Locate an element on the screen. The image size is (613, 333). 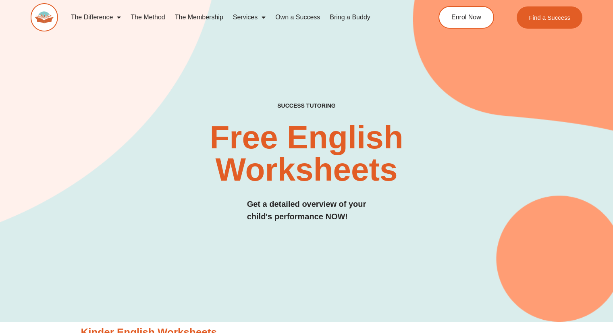
h3: Get a detailed overview of your child's performance NOW! is located at coordinates (307, 210).